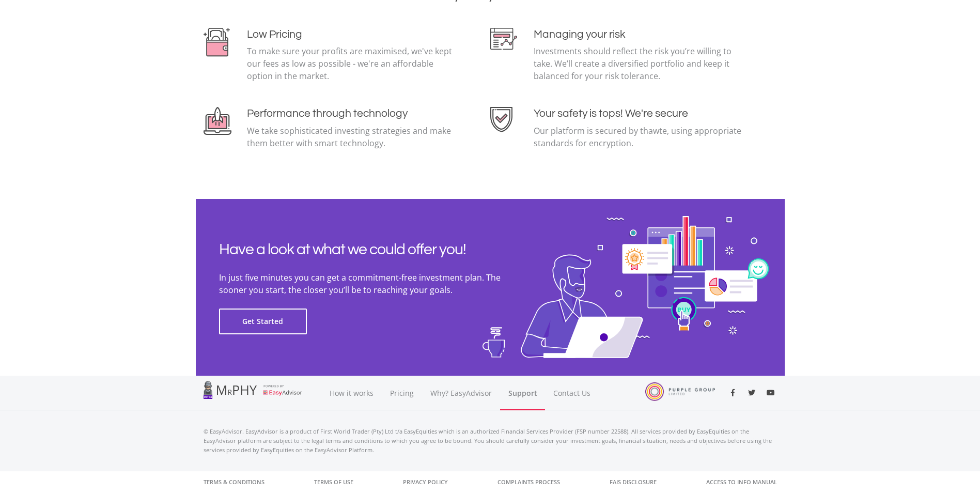 Image resolution: width=980 pixels, height=493 pixels. Describe the element at coordinates (374, 284) in the screenshot. I see `p: In just five minutes you can get a commitment-free investment plan. The sooner you start, the clo...` at that location.